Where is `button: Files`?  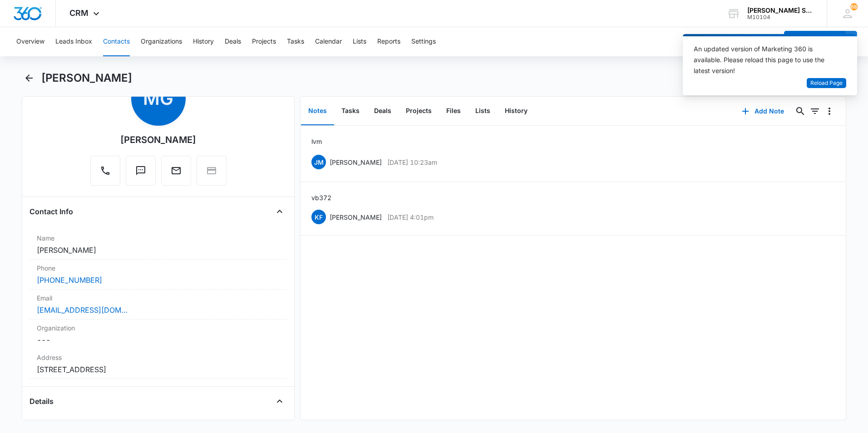 button: Files is located at coordinates (454, 111).